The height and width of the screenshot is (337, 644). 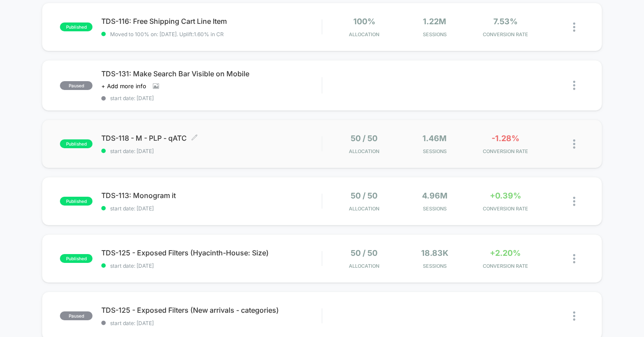 I want to click on span: 1.46M, so click(x=435, y=138).